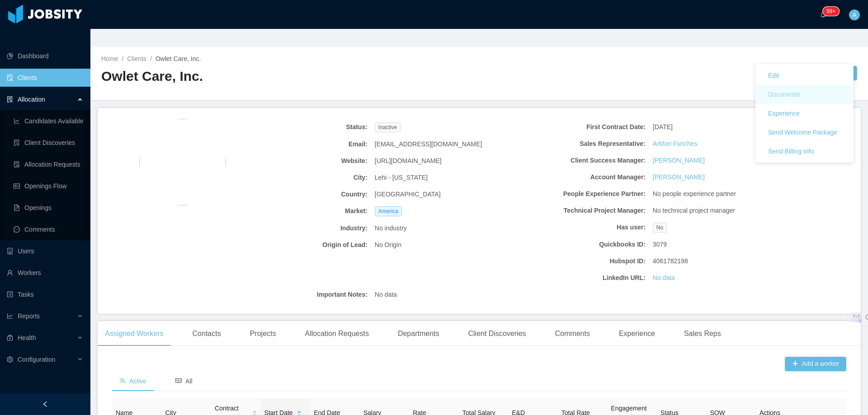 The image size is (868, 415). Describe the element at coordinates (301, 160) in the screenshot. I see `b: Website:` at that location.